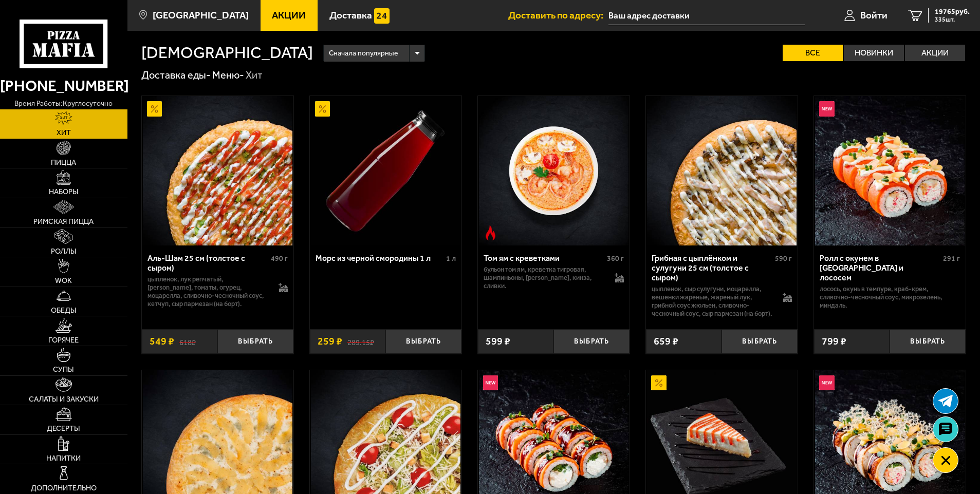 This screenshot has width=980, height=494. Describe the element at coordinates (361, 342) in the screenshot. I see `s: 289.15 ₽` at that location.